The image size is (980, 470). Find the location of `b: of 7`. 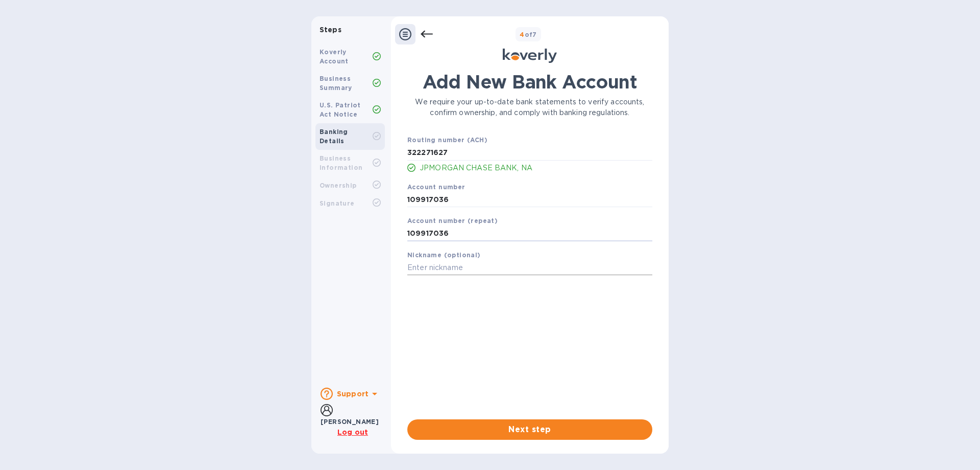

b: of 7 is located at coordinates (528, 34).